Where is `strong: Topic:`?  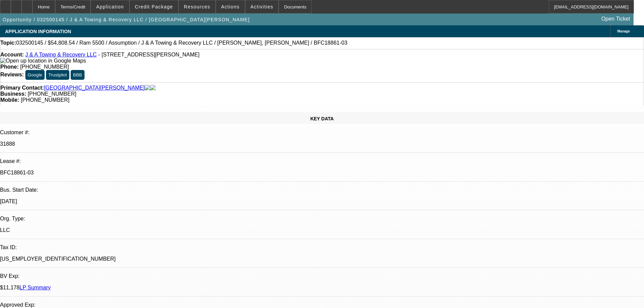 strong: Topic: is located at coordinates (8, 43).